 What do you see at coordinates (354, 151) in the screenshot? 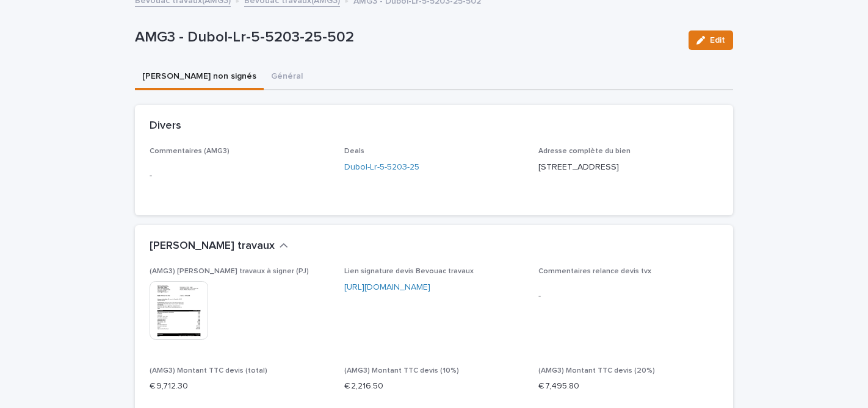
I see `span: Deals` at bounding box center [354, 151].